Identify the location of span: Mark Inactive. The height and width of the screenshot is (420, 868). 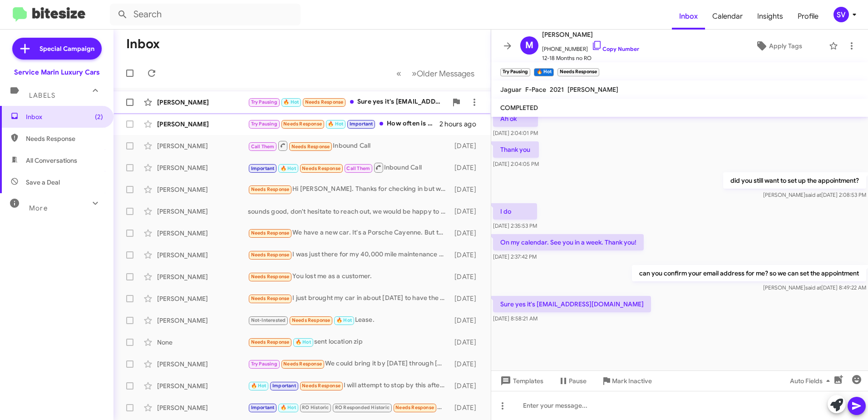
(632, 381).